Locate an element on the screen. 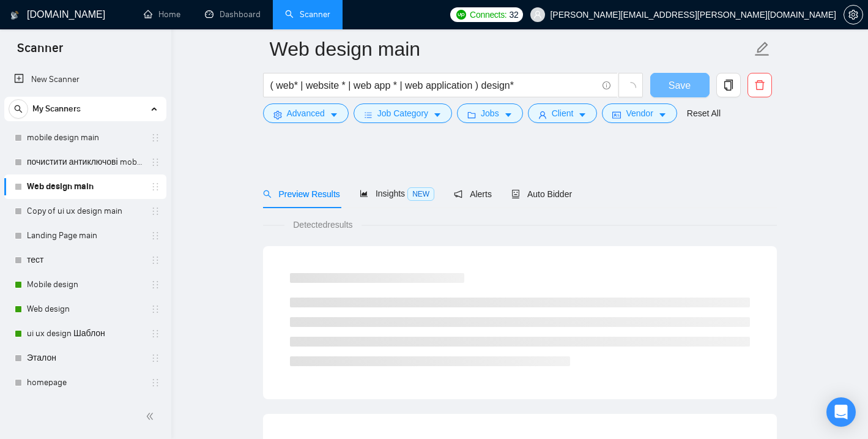 The image size is (868, 439). span: info-circle is located at coordinates (606, 85).